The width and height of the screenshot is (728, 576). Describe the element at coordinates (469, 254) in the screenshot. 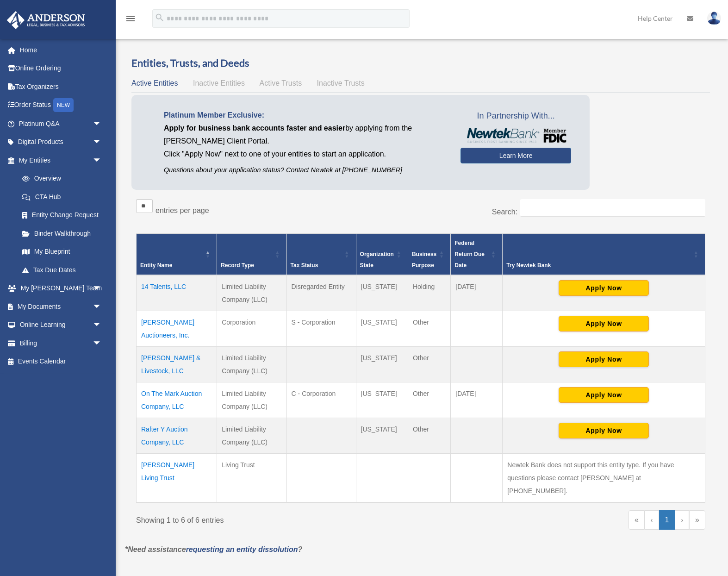

I see `span: Federal Return Due Date` at that location.